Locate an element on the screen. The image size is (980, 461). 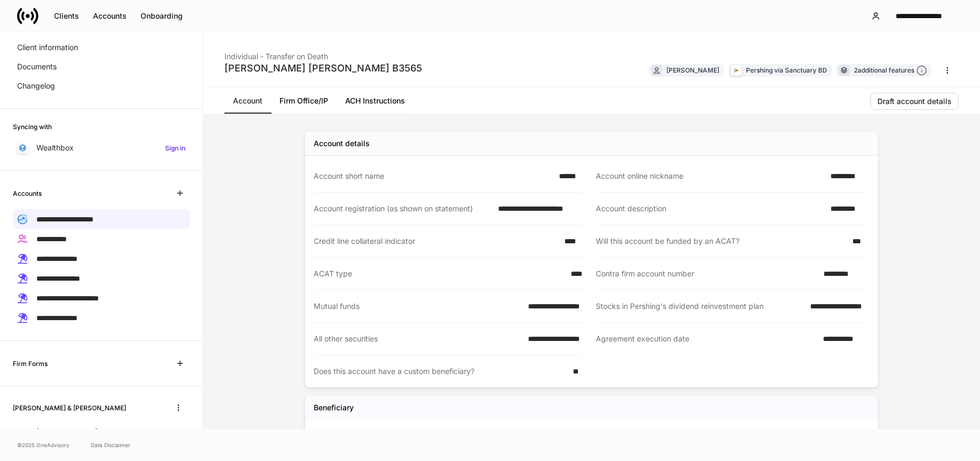
a: WealthboxSign in is located at coordinates (101, 148).